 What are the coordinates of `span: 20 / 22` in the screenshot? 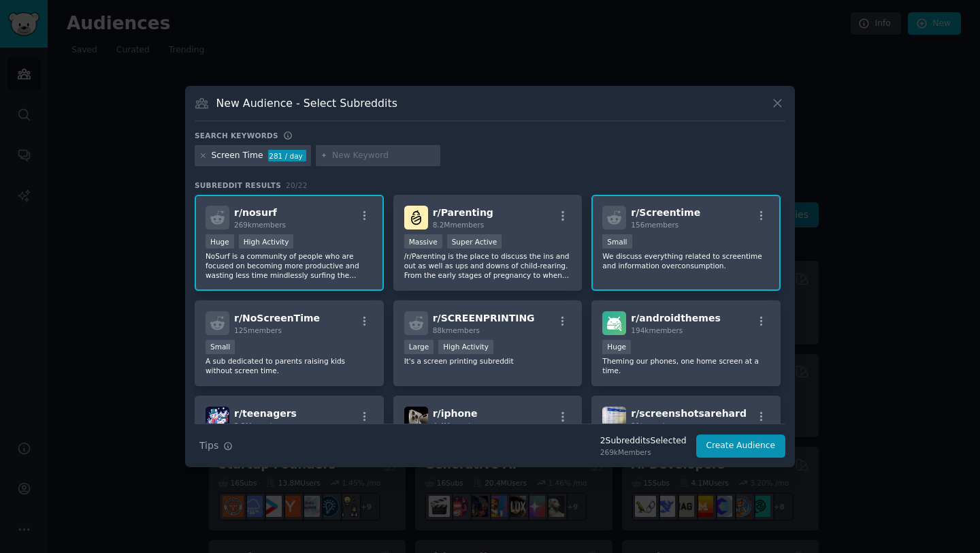 It's located at (297, 186).